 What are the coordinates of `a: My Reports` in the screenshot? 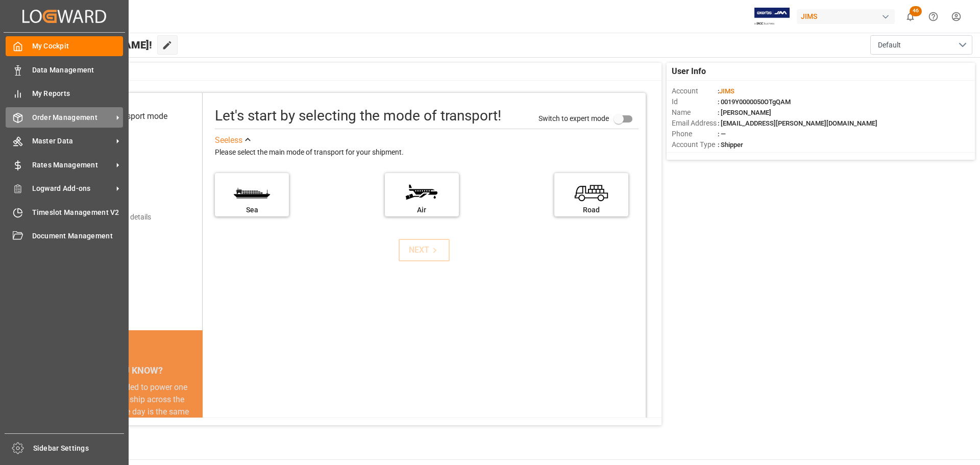 It's located at (64, 93).